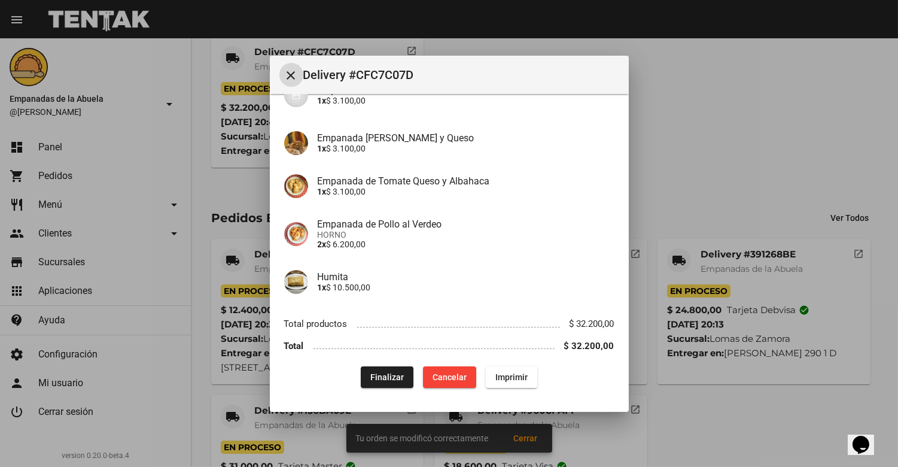 Image resolution: width=898 pixels, height=467 pixels. I want to click on h4: Humita, so click(466, 277).